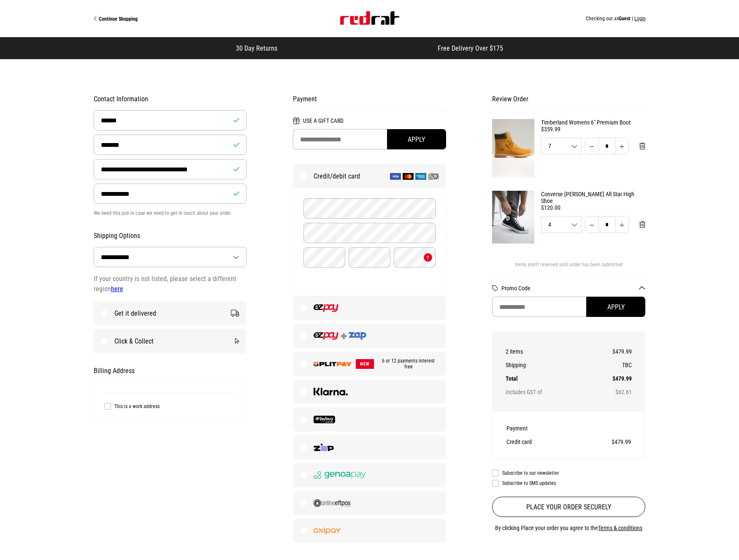 Image resolution: width=739 pixels, height=560 pixels. What do you see at coordinates (170, 145) in the screenshot?
I see `input: Last Name` at bounding box center [170, 145].